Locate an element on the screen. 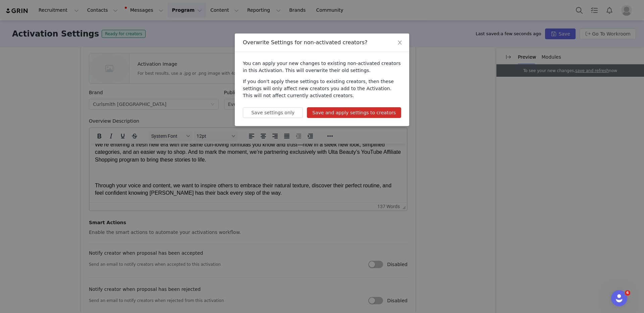 The width and height of the screenshot is (644, 313). button: Close is located at coordinates (400, 43).